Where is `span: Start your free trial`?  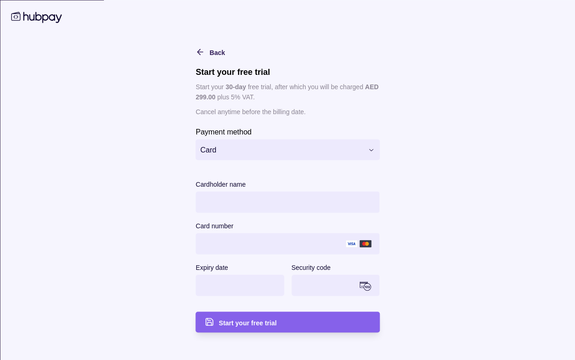 span: Start your free trial is located at coordinates (247, 322).